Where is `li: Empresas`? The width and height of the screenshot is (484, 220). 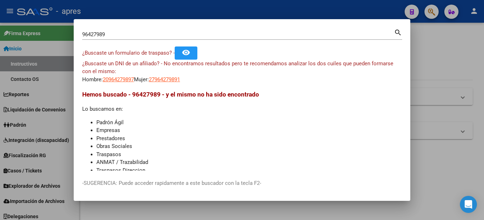
li: Empresas is located at coordinates (249, 130).